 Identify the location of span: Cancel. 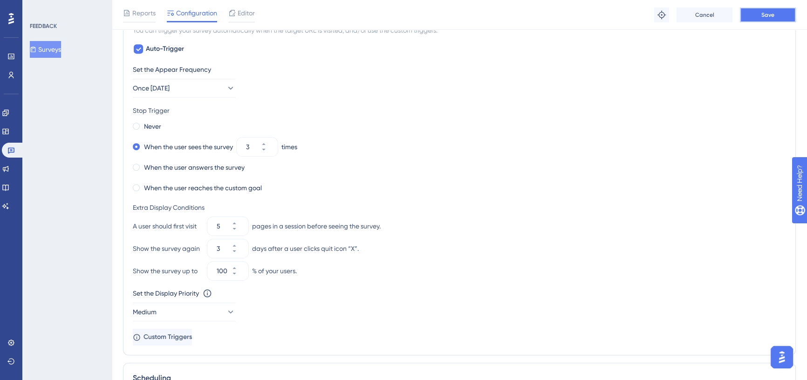
(704, 15).